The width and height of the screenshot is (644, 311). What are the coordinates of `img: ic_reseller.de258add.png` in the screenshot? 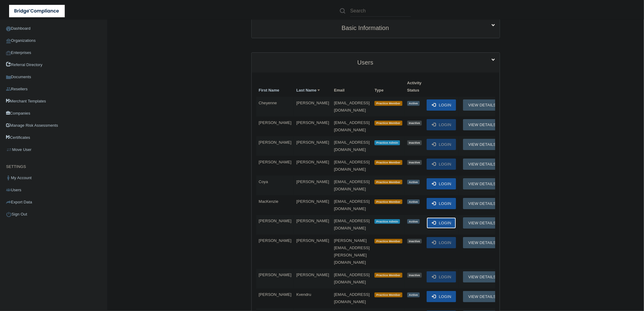 It's located at (9, 89).